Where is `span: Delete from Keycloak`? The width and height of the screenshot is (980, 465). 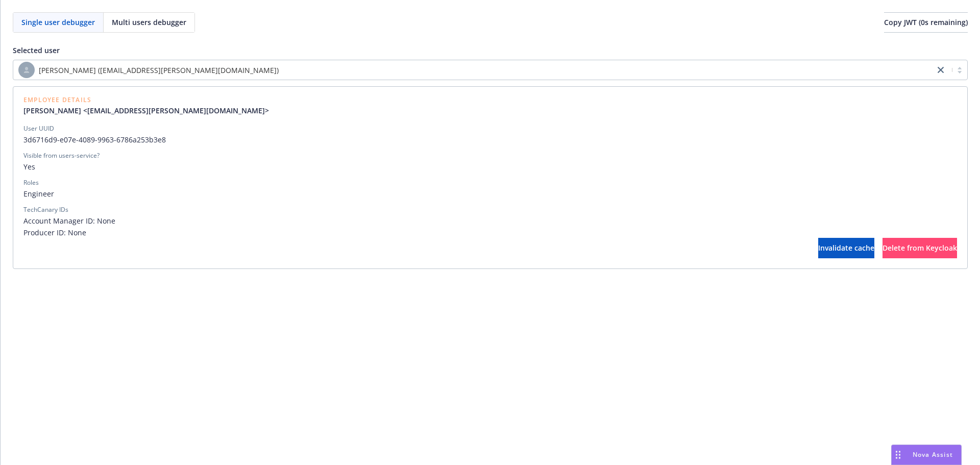 span: Delete from Keycloak is located at coordinates (920, 247).